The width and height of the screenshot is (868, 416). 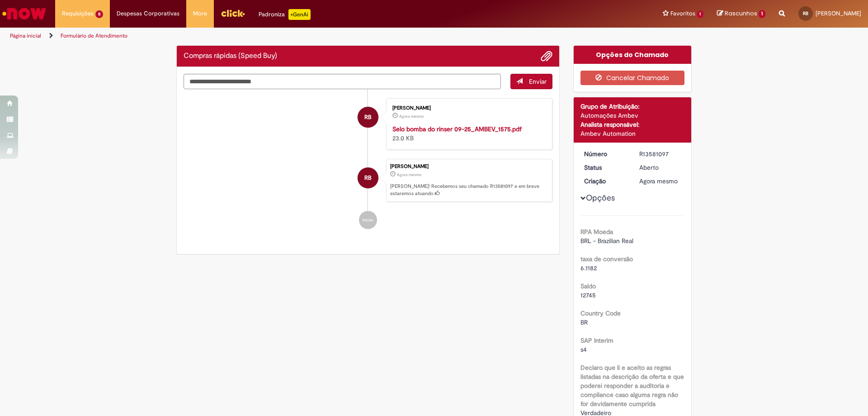 I want to click on b: Country Code, so click(x=601, y=313).